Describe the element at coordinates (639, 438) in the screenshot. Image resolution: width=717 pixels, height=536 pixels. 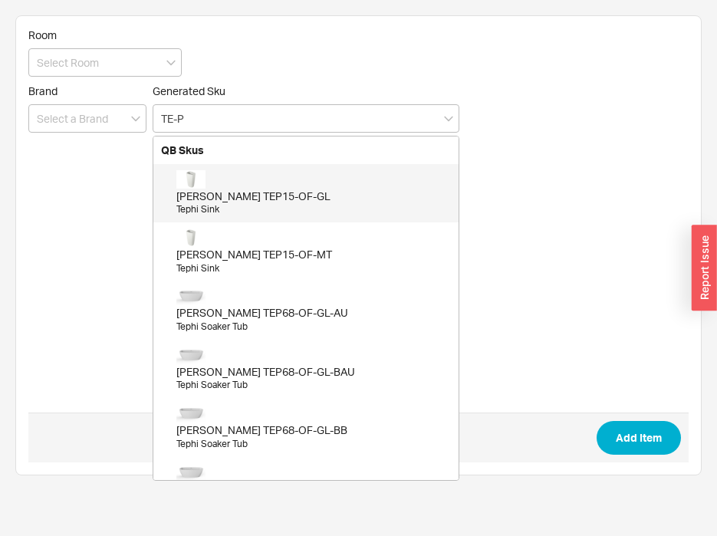
I see `button: Add Item` at that location.